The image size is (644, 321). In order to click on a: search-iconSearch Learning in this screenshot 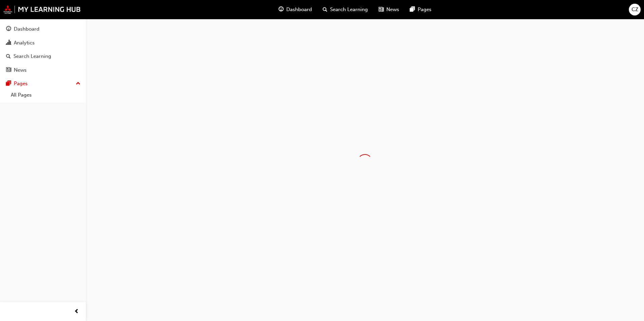, I will do `click(345, 9)`.